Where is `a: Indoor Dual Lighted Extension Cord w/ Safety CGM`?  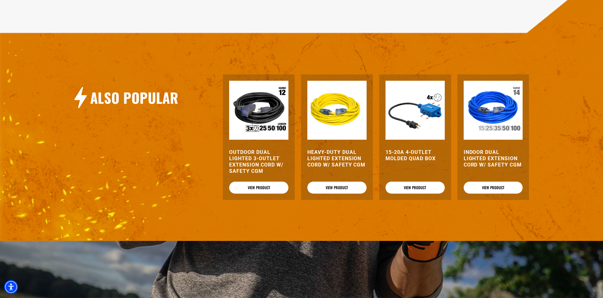
a: Indoor Dual Lighted Extension Cord w/ Safety CGM is located at coordinates (493, 159).